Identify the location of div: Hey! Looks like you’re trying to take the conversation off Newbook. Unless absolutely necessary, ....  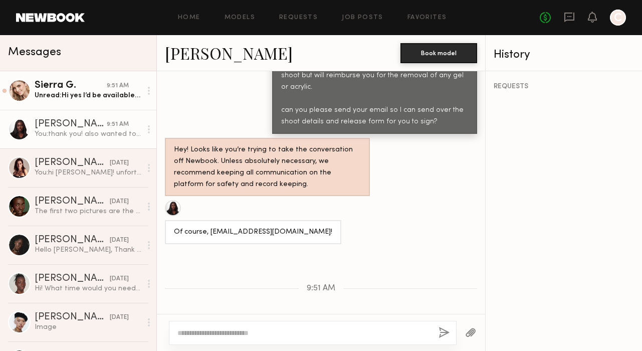
(267, 167).